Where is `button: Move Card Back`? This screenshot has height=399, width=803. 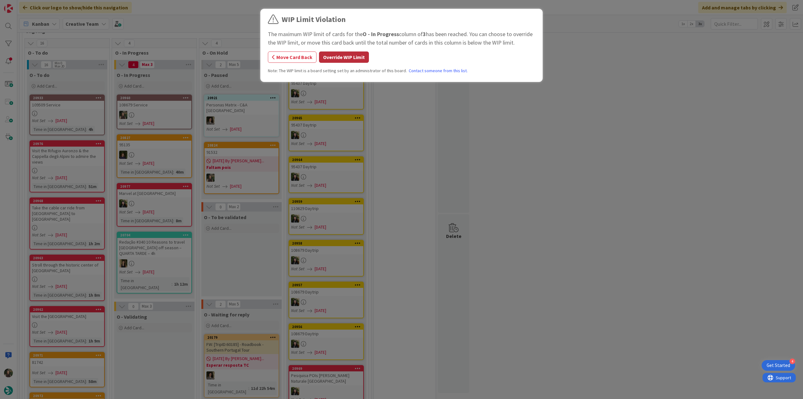
button: Move Card Back is located at coordinates (292, 57).